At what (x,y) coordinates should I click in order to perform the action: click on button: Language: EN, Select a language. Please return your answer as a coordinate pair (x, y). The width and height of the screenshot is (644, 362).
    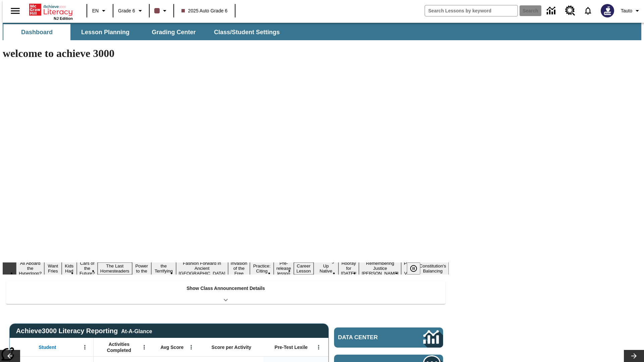
    Looking at the image, I should click on (100, 11).